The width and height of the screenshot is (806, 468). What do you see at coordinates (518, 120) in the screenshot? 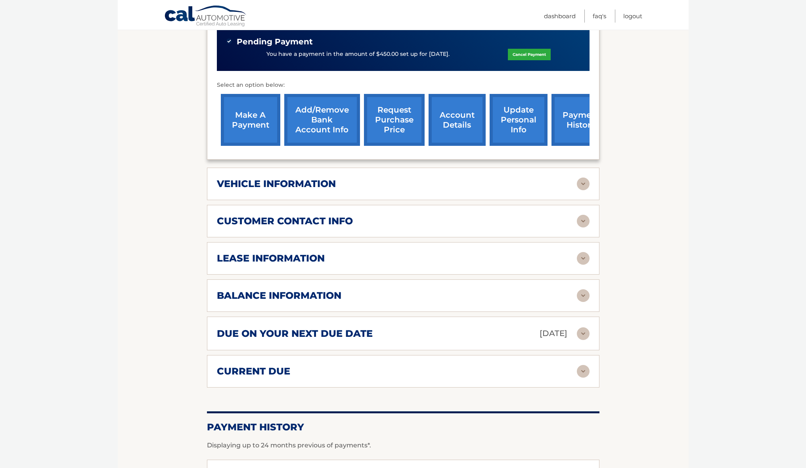
I see `a: update personal info` at bounding box center [518, 120].